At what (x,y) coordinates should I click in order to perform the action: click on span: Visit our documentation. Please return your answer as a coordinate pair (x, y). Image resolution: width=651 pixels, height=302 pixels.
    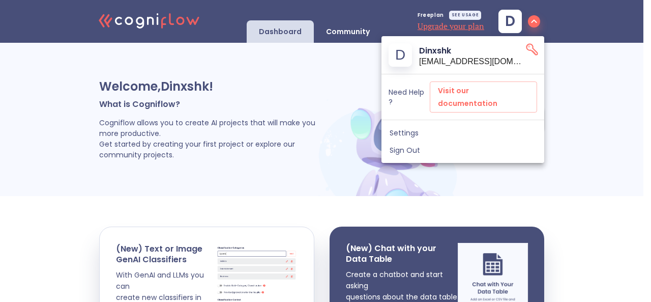
    Looking at the image, I should click on (483, 97).